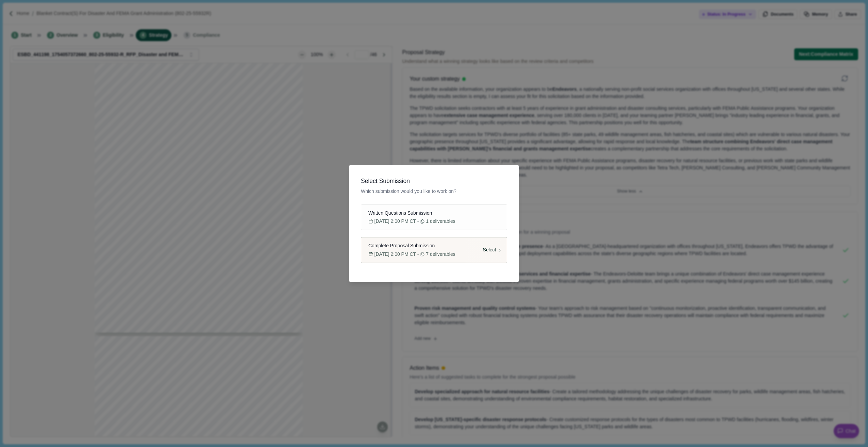 Image resolution: width=868 pixels, height=447 pixels. Describe the element at coordinates (441, 254) in the screenshot. I see `span: 7 deliverables` at that location.